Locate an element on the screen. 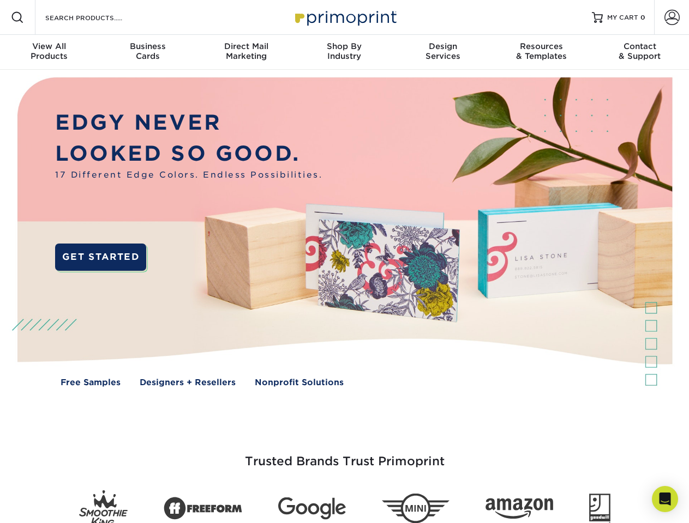 The width and height of the screenshot is (689, 523). img: Google is located at coordinates (312, 509).